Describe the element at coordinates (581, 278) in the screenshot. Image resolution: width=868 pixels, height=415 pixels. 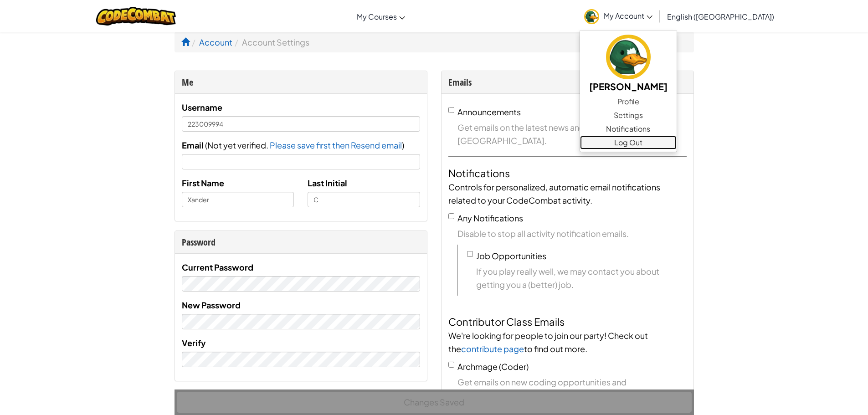
I see `span: If you play really well, we may contact you about getting you a (better) job.` at that location.